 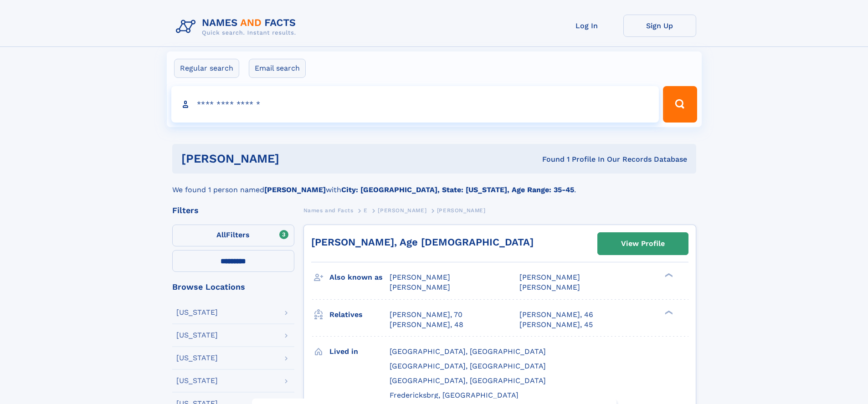 I want to click on span: All, so click(x=221, y=234).